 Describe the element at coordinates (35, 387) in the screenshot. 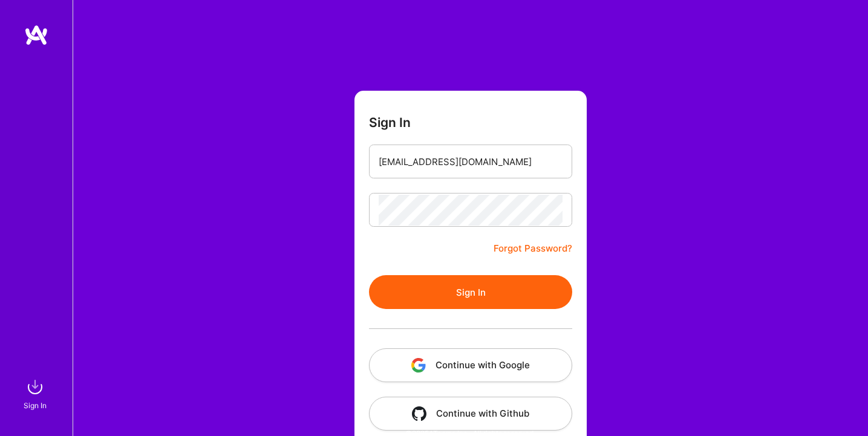

I see `img: sign in` at that location.